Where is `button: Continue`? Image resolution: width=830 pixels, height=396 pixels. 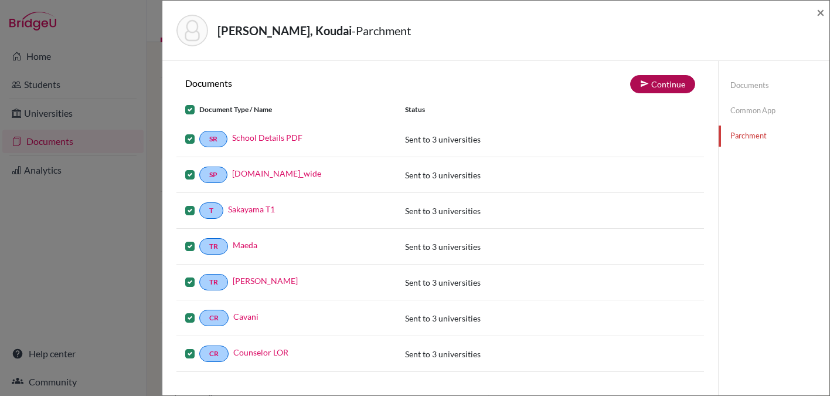 button: Continue is located at coordinates (662, 84).